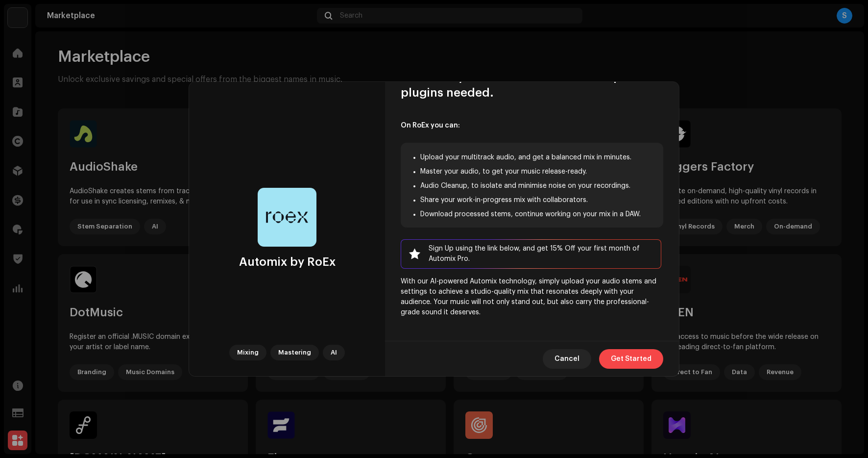 The image size is (868, 458). Describe the element at coordinates (541, 186) in the screenshot. I see `li: Audio Cleanup, to isolate and minimise noise on your recordings.` at that location.